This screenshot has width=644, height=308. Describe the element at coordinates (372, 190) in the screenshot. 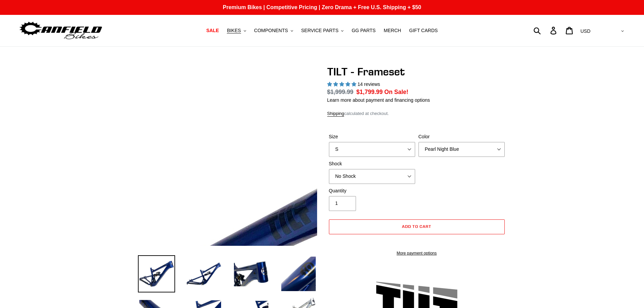

I see `label: Quantity` at that location.